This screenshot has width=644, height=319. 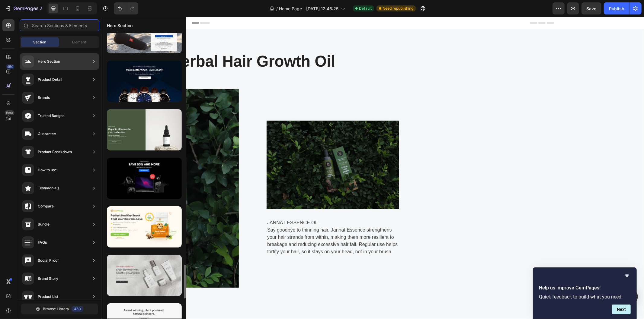 What do you see at coordinates (622, 309) in the screenshot?
I see `button: Next question` at bounding box center [622, 309].